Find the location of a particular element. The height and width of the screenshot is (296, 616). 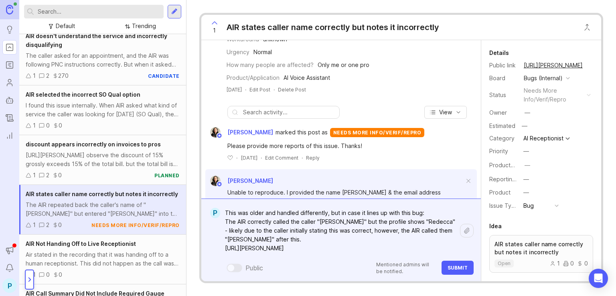

span: 1 is located at coordinates (214, 30).